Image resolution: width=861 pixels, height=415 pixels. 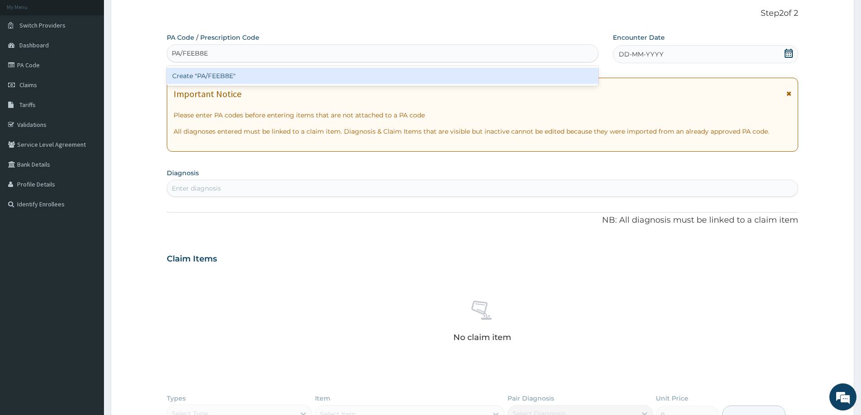 I want to click on span: Tariffs, so click(x=28, y=105).